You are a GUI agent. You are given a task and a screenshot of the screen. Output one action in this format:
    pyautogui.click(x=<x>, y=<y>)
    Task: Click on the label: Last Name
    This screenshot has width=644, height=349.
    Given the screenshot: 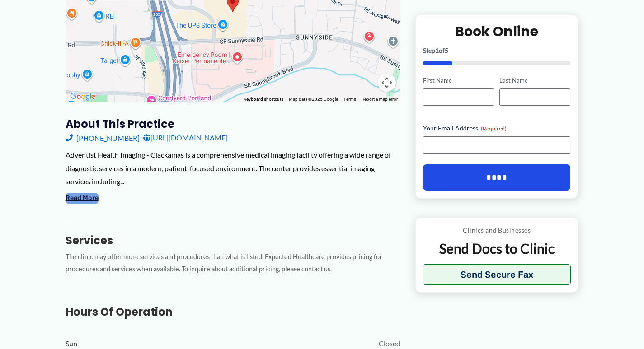 What is the action you would take?
    pyautogui.click(x=534, y=81)
    